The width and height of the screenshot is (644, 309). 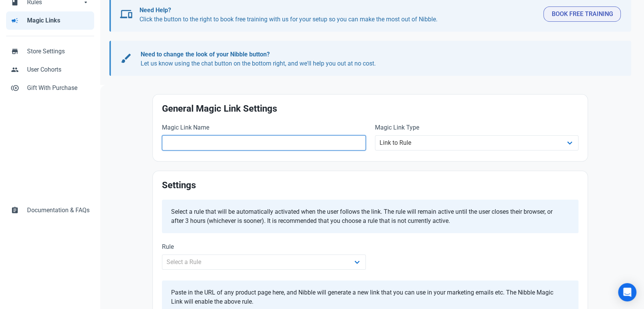 I want to click on h2: General Magic Link Settings, so click(x=370, y=108).